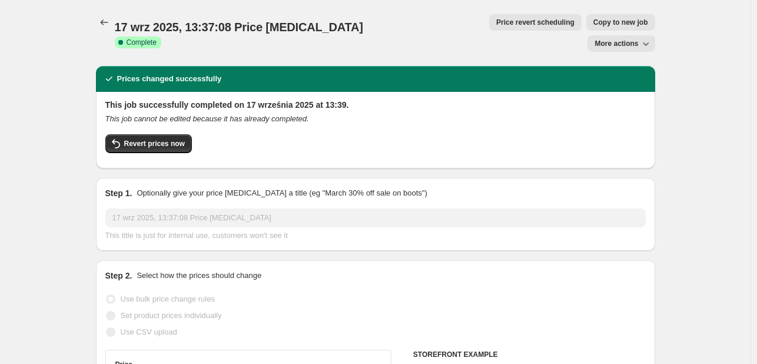 The image size is (757, 364). Describe the element at coordinates (621, 44) in the screenshot. I see `button: More actions` at that location.